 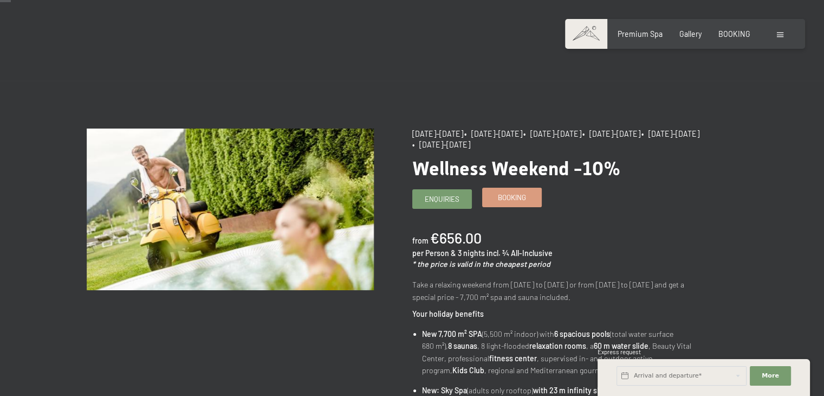 I want to click on a: Premium Spa, so click(x=640, y=34).